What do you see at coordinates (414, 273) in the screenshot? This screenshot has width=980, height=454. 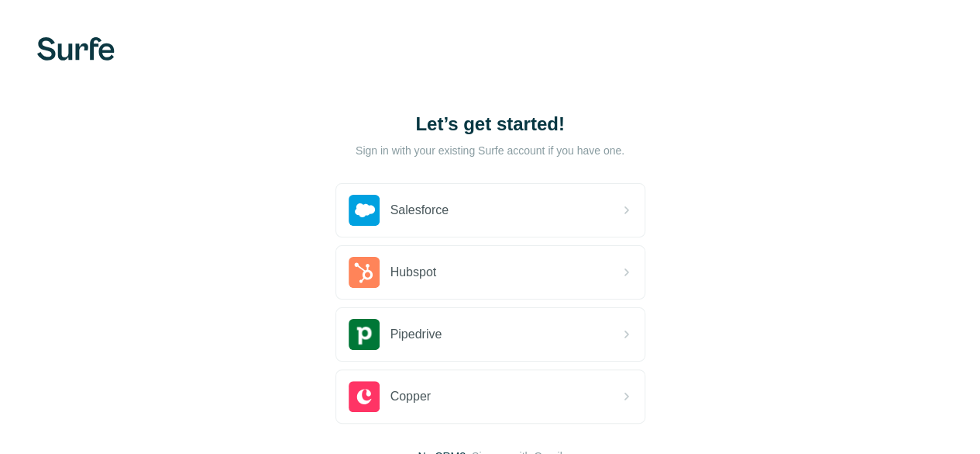 I see `span: Hubspot` at bounding box center [414, 273].